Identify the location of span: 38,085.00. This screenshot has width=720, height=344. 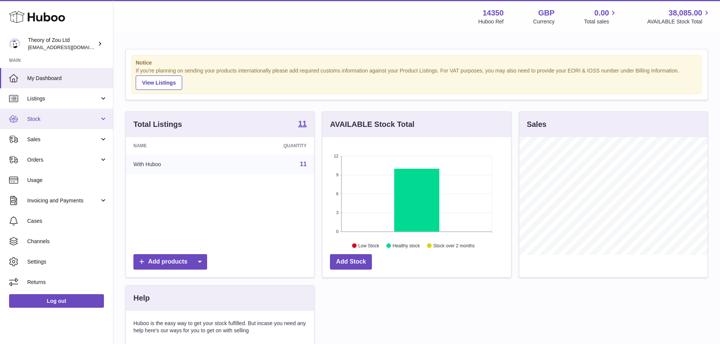
(685, 13).